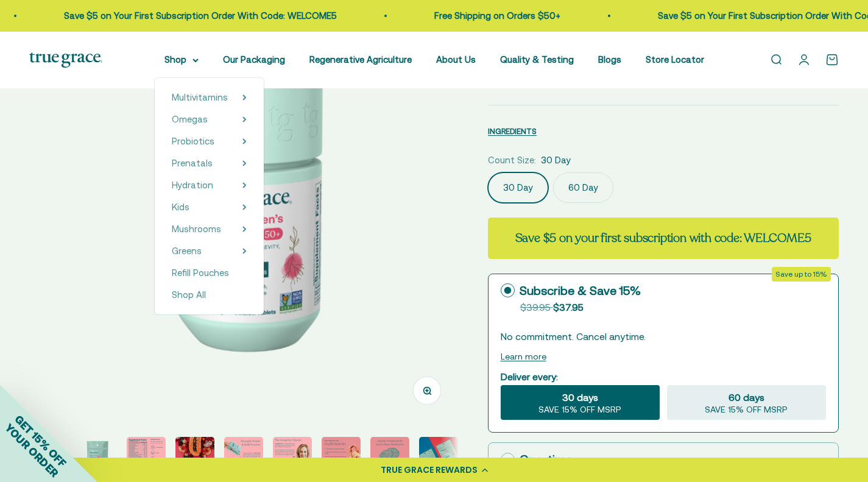  What do you see at coordinates (196, 229) in the screenshot?
I see `span: Mushrooms` at bounding box center [196, 229].